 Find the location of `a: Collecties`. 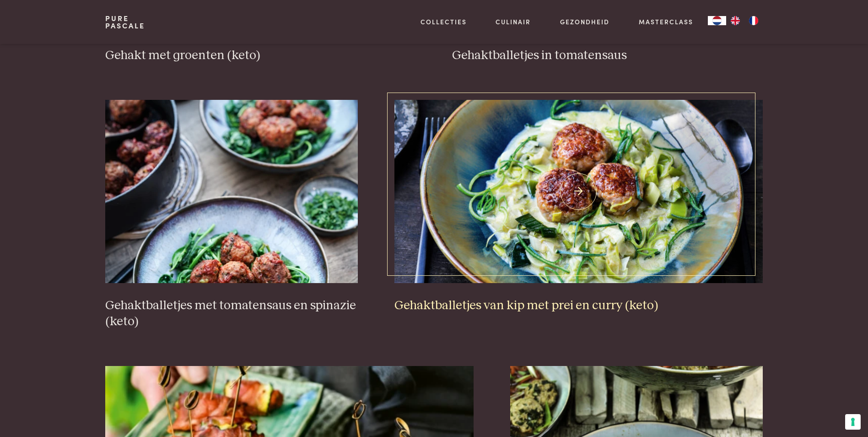

a: Collecties is located at coordinates (444, 21).